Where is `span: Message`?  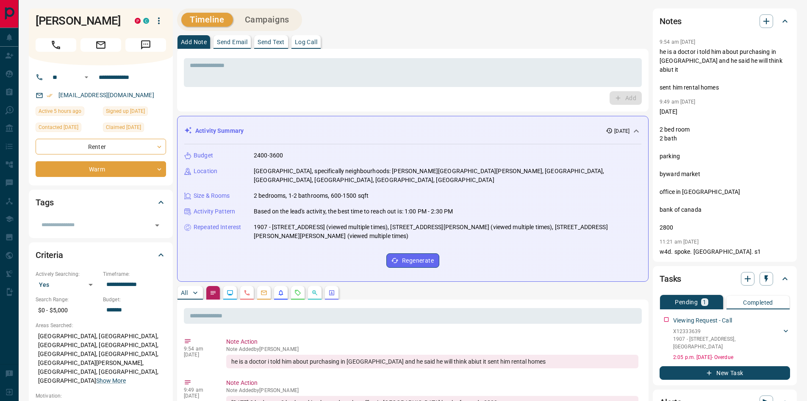 span: Message is located at coordinates (146, 45).